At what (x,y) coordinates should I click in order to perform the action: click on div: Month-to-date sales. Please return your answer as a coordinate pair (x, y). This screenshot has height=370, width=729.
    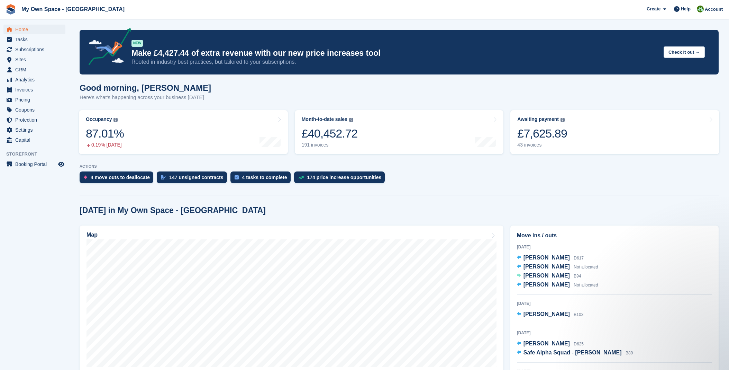
    Looking at the image, I should click on (325, 119).